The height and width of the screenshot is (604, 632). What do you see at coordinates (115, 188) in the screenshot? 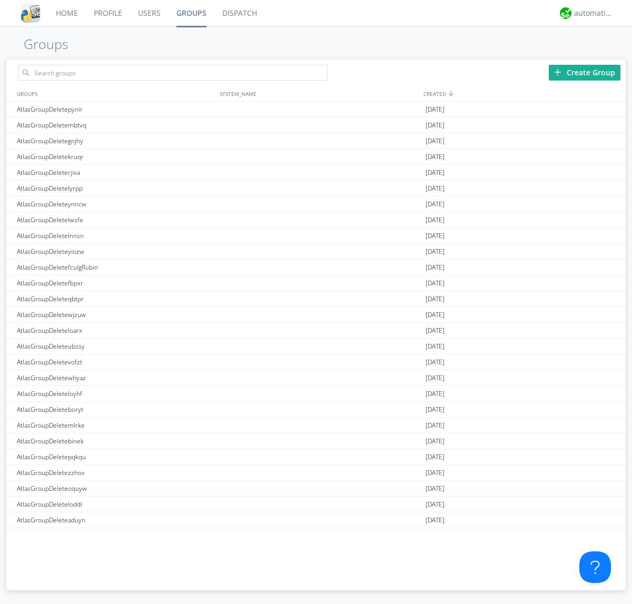
I see `div: AtlasGroupDeletelyrpp` at bounding box center [115, 188].